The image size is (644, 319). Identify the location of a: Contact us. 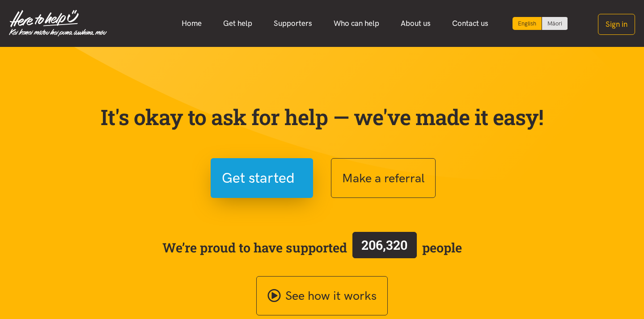
(470, 23).